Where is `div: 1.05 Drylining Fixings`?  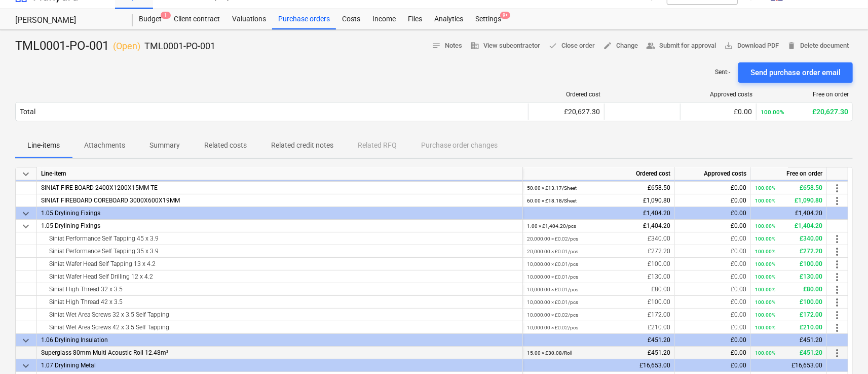
div: 1.05 Drylining Fixings is located at coordinates (280, 213).